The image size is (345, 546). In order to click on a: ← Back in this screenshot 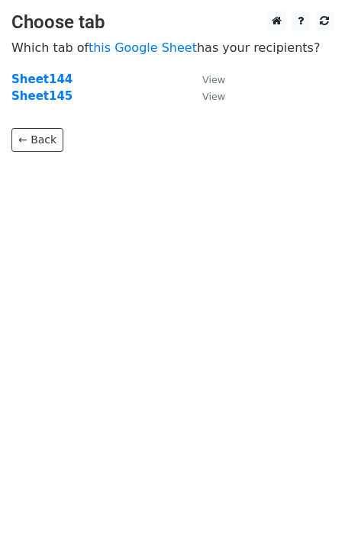, I will do `click(37, 140)`.